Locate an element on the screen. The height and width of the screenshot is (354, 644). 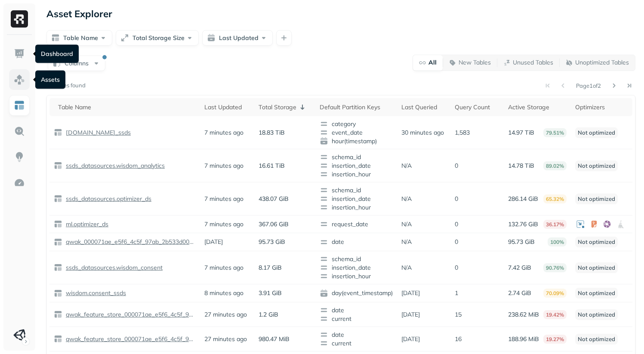
p: 8.17 GiB is located at coordinates (270, 267).